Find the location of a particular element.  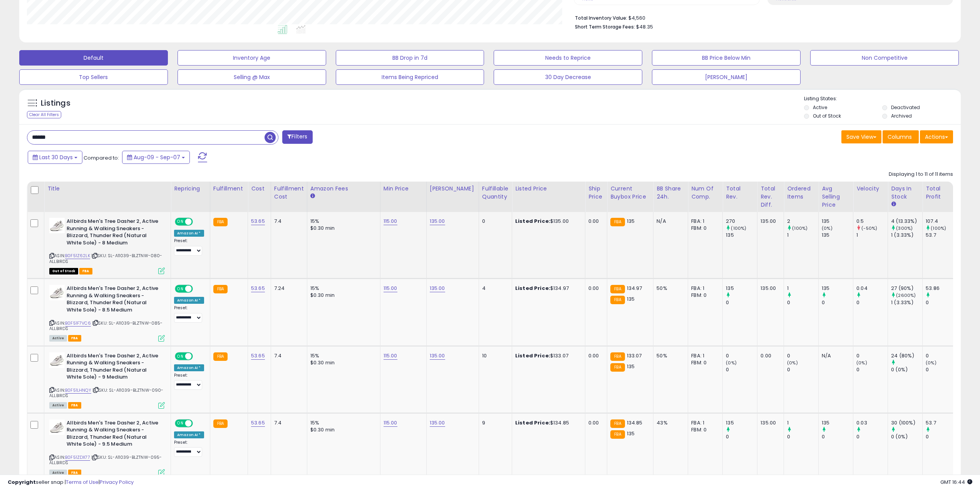

span: 134.97 is located at coordinates (635, 288).